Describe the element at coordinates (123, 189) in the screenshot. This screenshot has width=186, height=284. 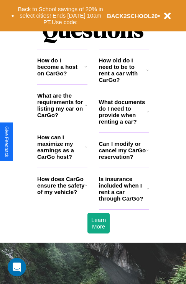
I see `h3: Is insurance included when I rent a car through CarGo?` at that location.